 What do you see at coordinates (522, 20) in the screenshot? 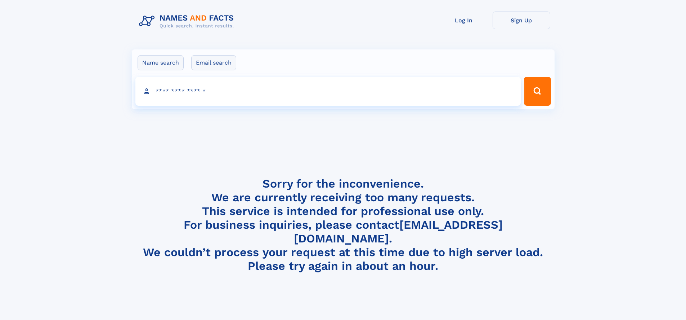
I see `a: Sign Up` at bounding box center [522, 20].